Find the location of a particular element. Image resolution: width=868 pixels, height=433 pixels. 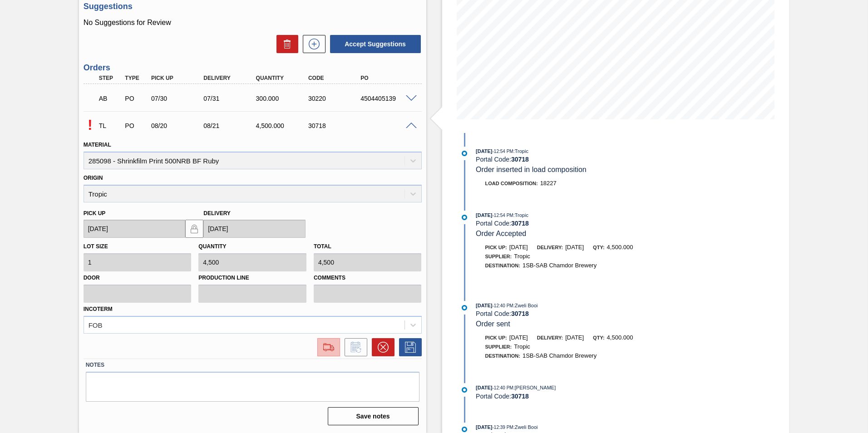

h3: Orders is located at coordinates (252, 68).